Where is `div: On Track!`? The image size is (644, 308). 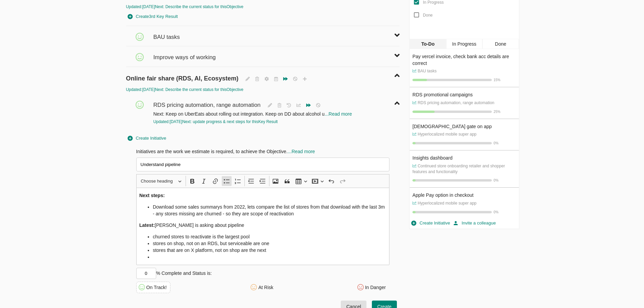
div: On Track! is located at coordinates (156, 288).